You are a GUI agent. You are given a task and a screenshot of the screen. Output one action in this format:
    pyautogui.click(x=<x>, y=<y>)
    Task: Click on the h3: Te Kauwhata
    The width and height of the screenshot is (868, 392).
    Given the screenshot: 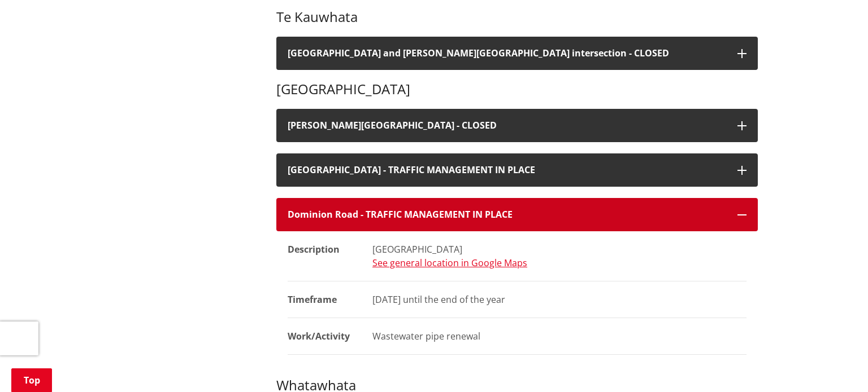 What is the action you would take?
    pyautogui.click(x=517, y=17)
    